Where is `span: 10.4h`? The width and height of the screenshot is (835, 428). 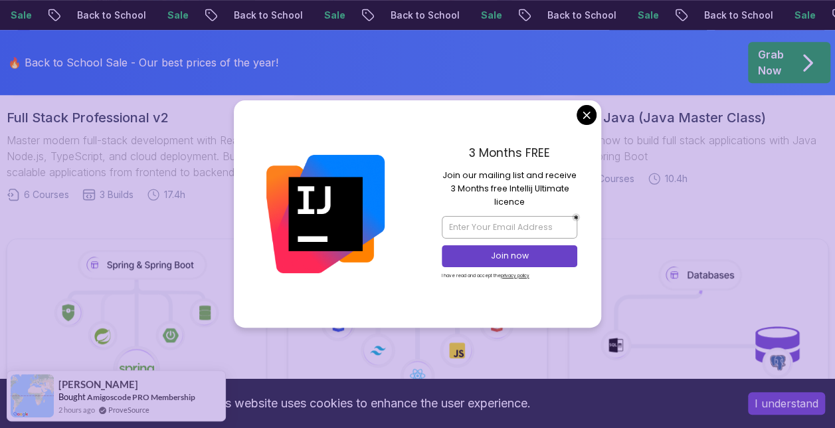
span: 10.4h is located at coordinates (676, 179).